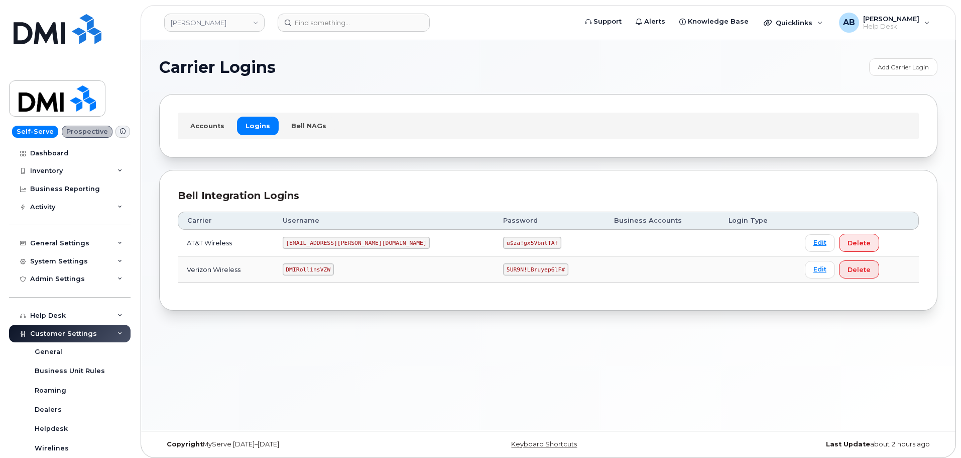  Describe the element at coordinates (536, 269) in the screenshot. I see `code: 5UR9N!LBruyep6lF#` at that location.